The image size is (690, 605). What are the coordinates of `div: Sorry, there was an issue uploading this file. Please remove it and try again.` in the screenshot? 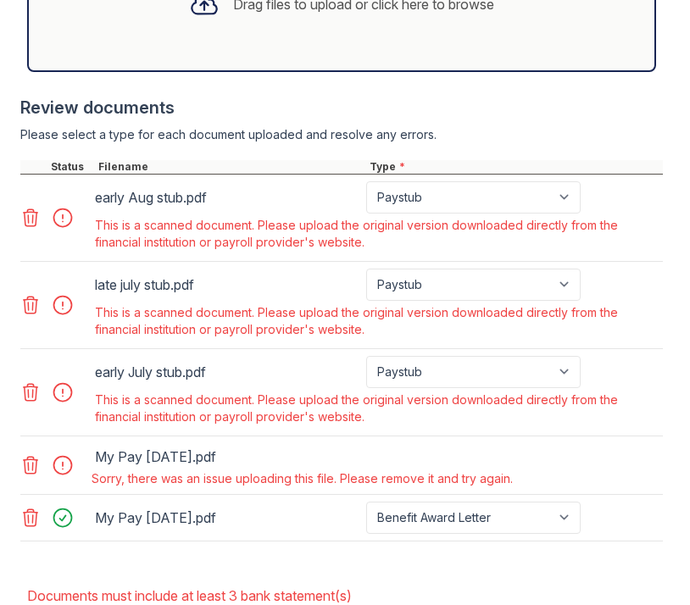 It's located at (302, 479).